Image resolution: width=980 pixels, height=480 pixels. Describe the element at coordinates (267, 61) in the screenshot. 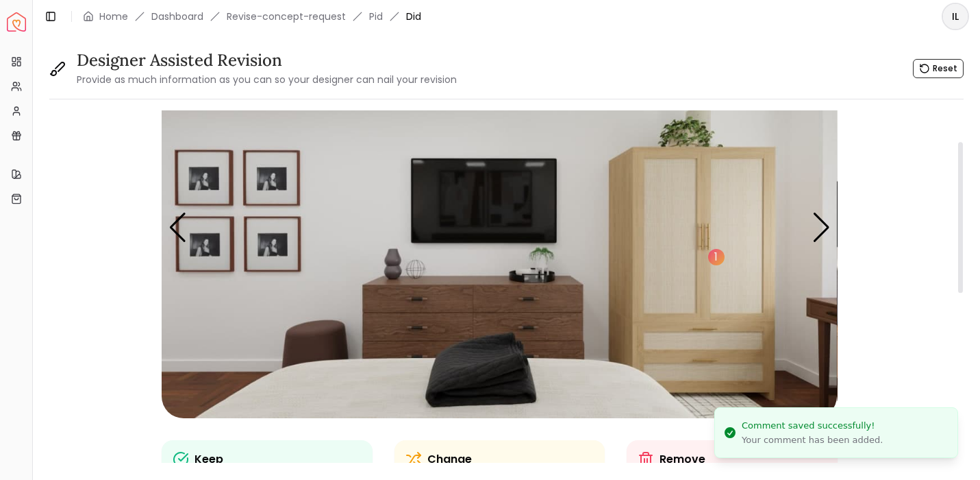

I see `h3: Designer Assisted Revision` at that location.